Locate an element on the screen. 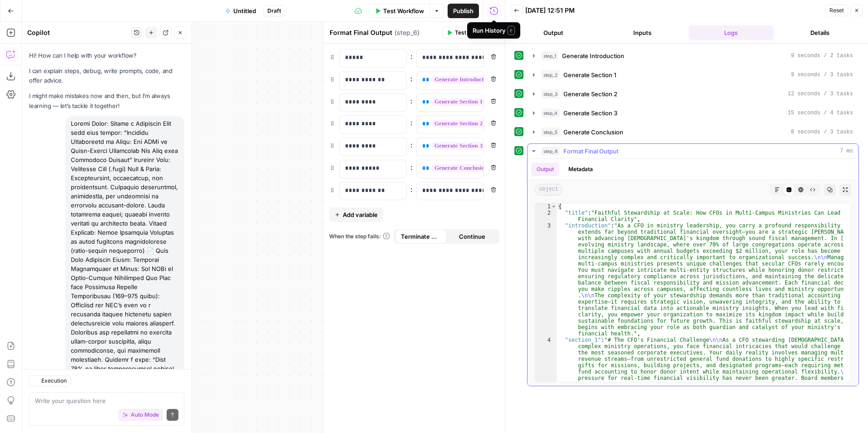  div: 1 is located at coordinates (546, 206).